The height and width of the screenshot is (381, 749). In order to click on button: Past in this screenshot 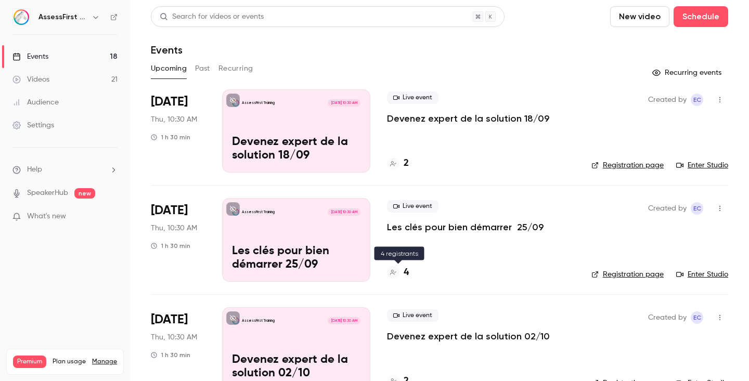, I will do `click(202, 69)`.